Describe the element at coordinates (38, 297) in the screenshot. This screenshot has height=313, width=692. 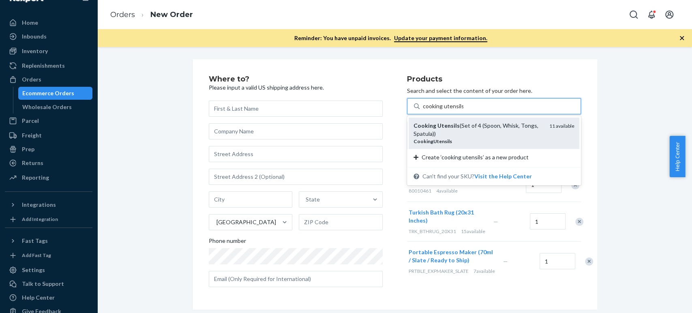
I see `div: Help Center` at that location.